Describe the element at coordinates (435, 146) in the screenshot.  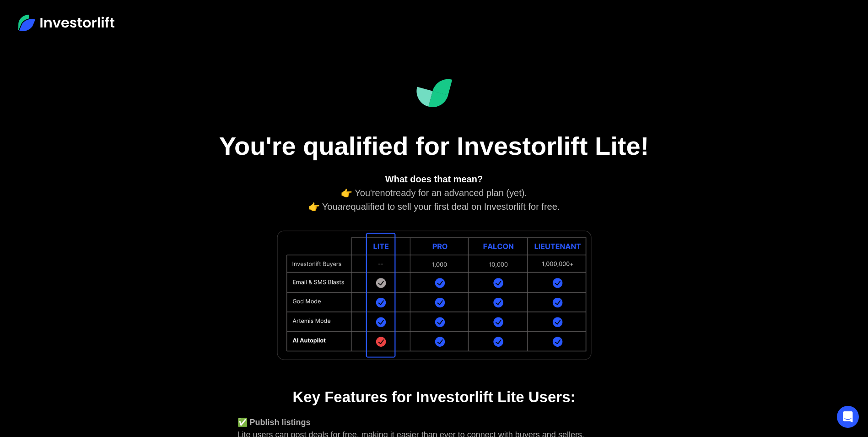
I see `h1: You're qualified for Investorlift Lite!` at that location.